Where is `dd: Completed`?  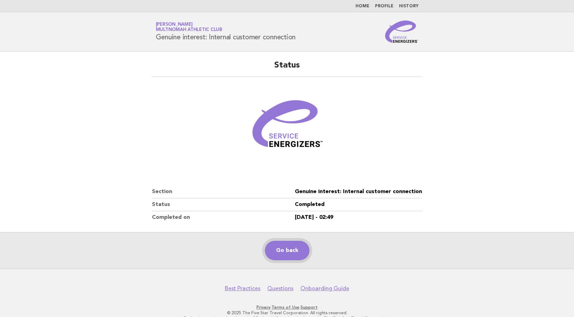 dd: Completed is located at coordinates (358, 205).